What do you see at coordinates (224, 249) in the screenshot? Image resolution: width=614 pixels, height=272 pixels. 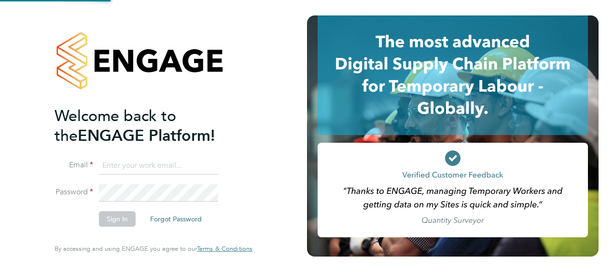 I see `span: Terms & Conditions` at bounding box center [224, 249].